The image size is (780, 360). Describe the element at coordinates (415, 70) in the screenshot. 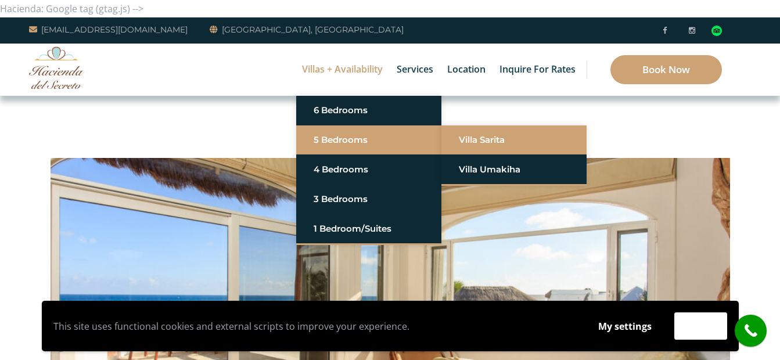

I see `a: Services` at that location.